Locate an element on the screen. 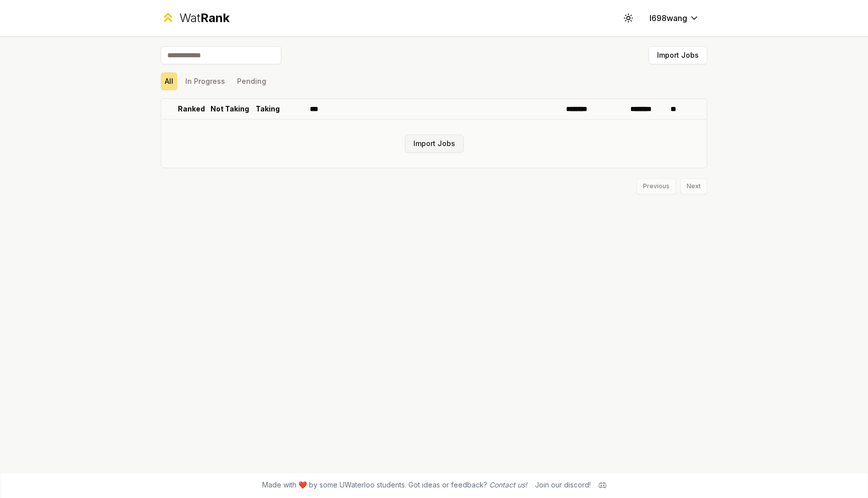  span: Made with ❤️ by some UWaterloo students. Got ideas or feedback? is located at coordinates (394, 485).